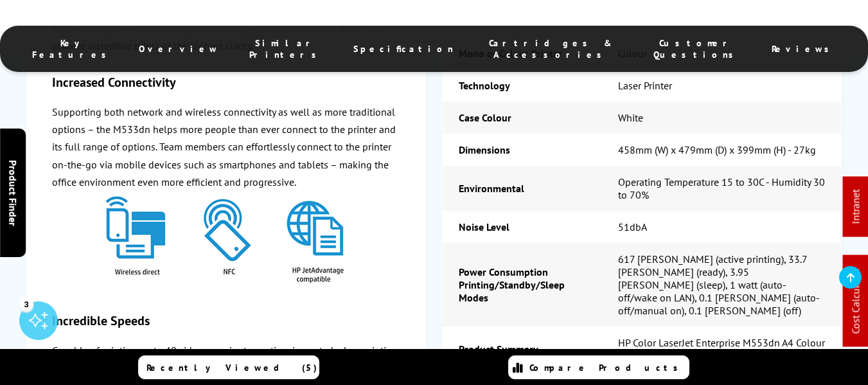  What do you see at coordinates (226, 321) in the screenshot?
I see `h3: Incredible Speeds` at bounding box center [226, 321].